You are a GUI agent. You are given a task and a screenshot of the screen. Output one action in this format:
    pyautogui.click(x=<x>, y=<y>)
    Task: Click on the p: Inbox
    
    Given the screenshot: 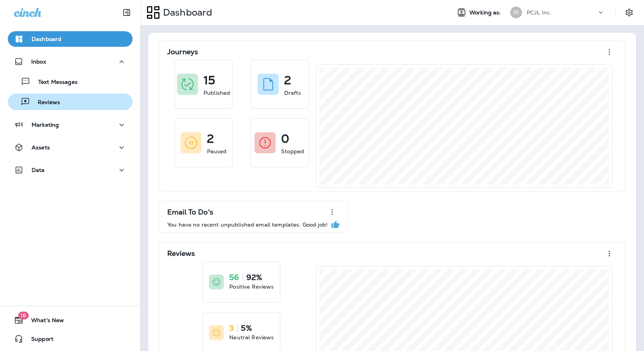 What is the action you would take?
    pyautogui.click(x=39, y=62)
    